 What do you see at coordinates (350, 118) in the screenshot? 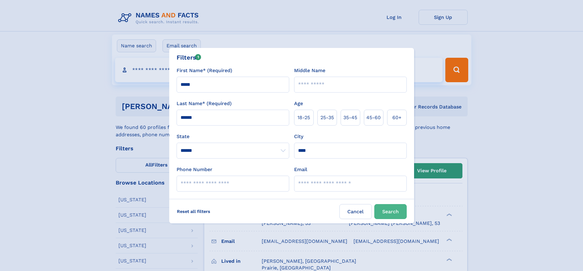
I see `span: 35‑45` at bounding box center [350, 118].